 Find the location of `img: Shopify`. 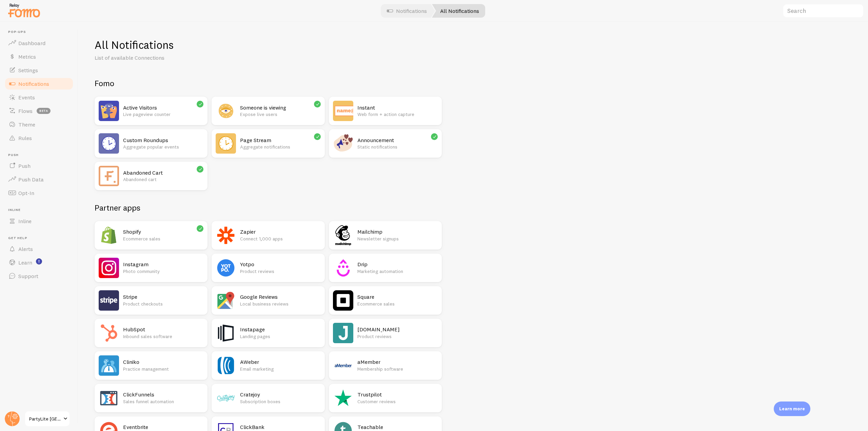

img: Shopify is located at coordinates (109, 235).